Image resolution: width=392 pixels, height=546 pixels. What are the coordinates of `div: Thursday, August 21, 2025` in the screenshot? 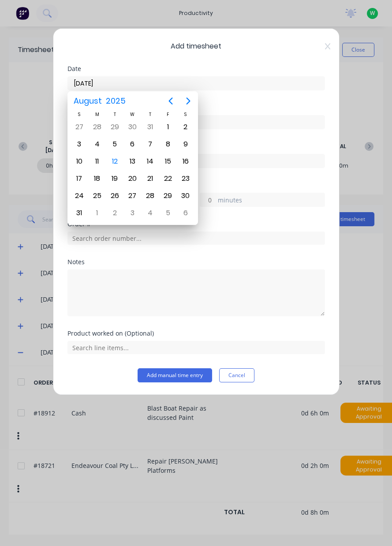 It's located at (150, 179).